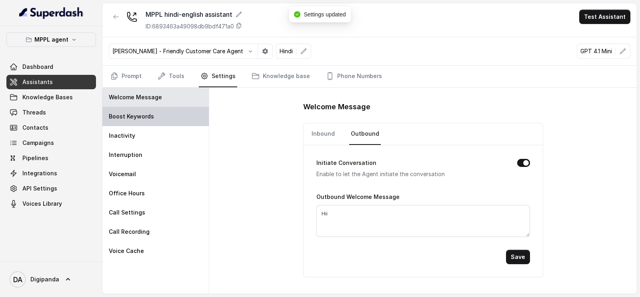 This screenshot has width=640, height=297. I want to click on button: Test Assistant, so click(605, 17).